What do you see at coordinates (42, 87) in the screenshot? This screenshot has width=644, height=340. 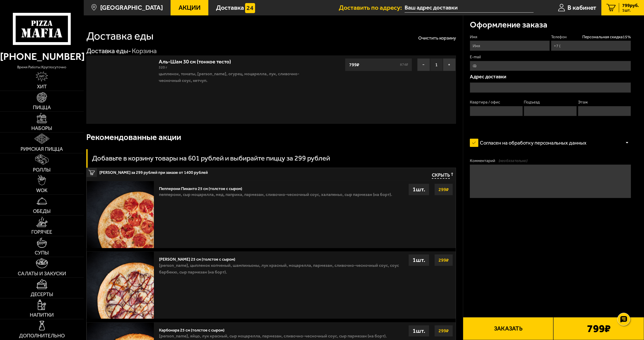 I see `span: Хит` at bounding box center [42, 87].